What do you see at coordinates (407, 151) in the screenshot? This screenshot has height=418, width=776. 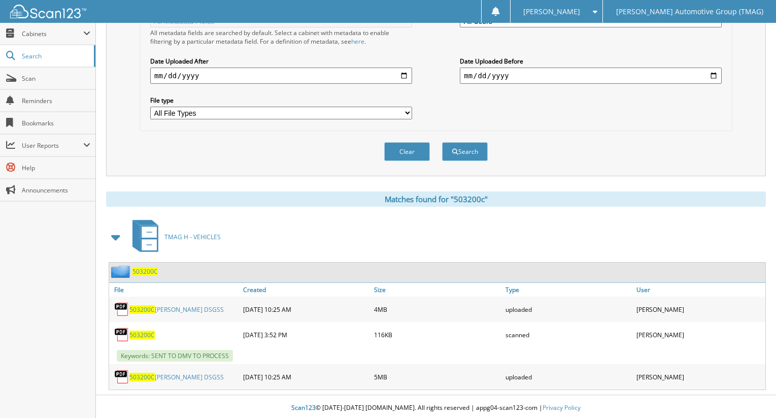 I see `button: Clear` at bounding box center [407, 151].